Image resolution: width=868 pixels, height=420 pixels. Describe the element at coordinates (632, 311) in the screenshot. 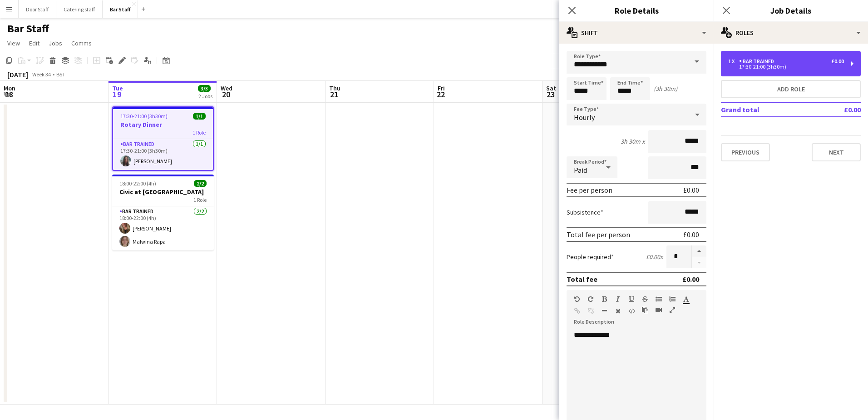

I see `button: HTML Code` at that location.